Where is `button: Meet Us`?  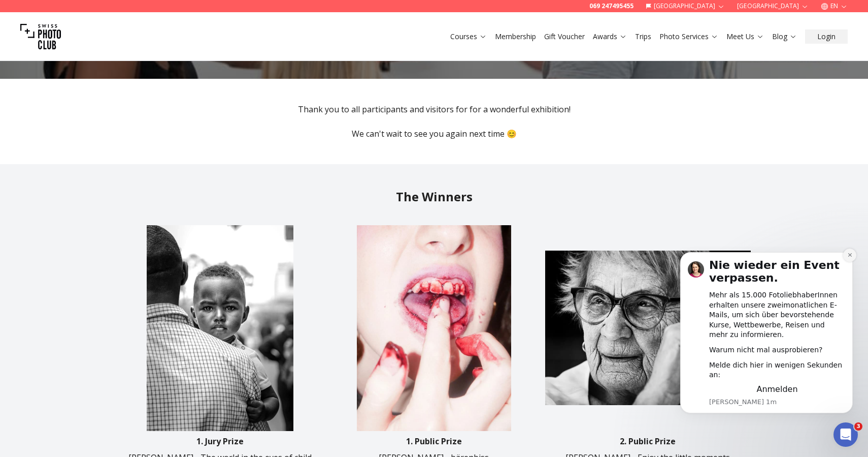
button: Meet Us is located at coordinates (745, 36).